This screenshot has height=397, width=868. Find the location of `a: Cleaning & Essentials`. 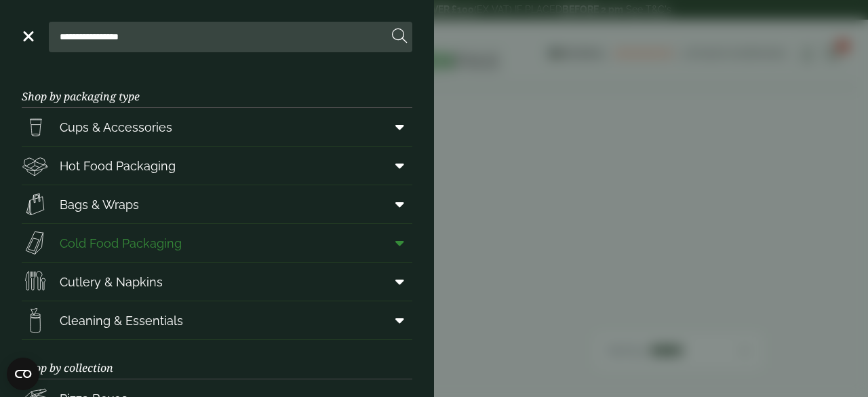

a: Cleaning & Essentials is located at coordinates (217, 320).